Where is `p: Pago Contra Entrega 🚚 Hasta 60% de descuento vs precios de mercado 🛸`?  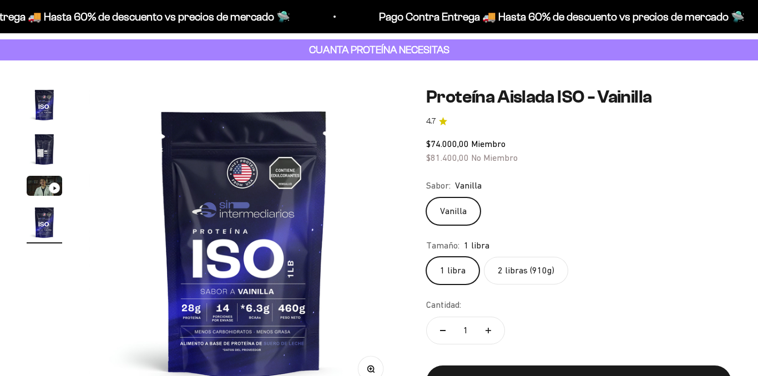
p: Pago Contra Entrega 🚚 Hasta 60% de descuento vs precios de mercado 🛸 is located at coordinates (562, 17).